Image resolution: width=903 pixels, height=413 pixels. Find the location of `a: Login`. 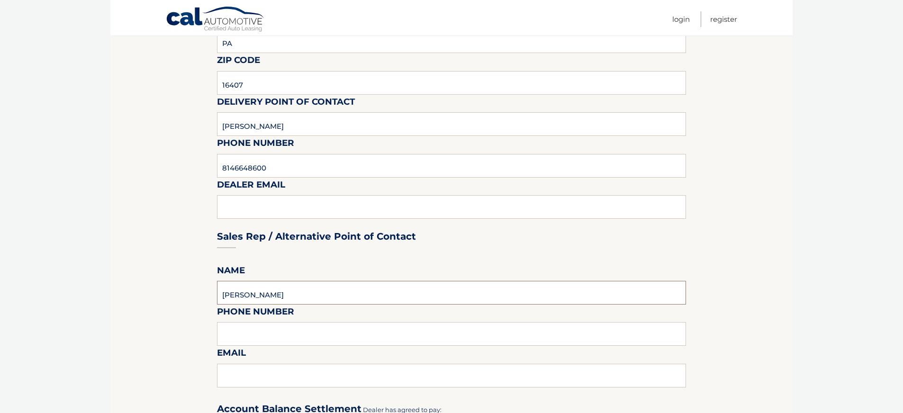

a: Login is located at coordinates (681, 19).